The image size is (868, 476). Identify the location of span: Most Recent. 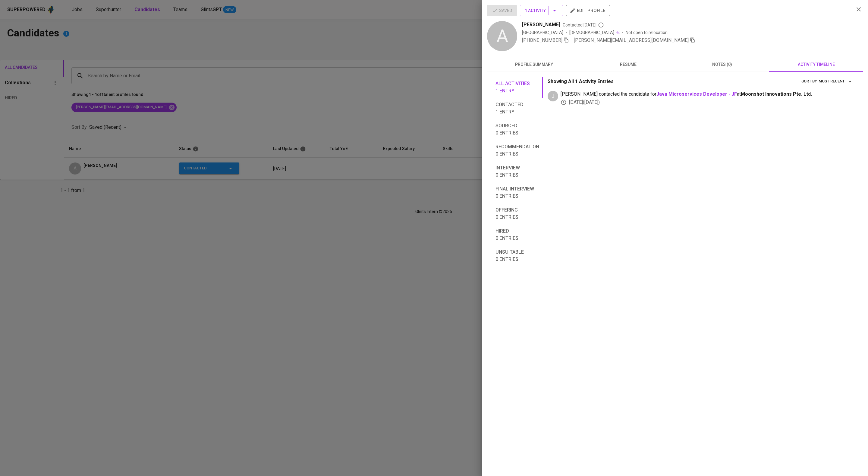
(835, 81).